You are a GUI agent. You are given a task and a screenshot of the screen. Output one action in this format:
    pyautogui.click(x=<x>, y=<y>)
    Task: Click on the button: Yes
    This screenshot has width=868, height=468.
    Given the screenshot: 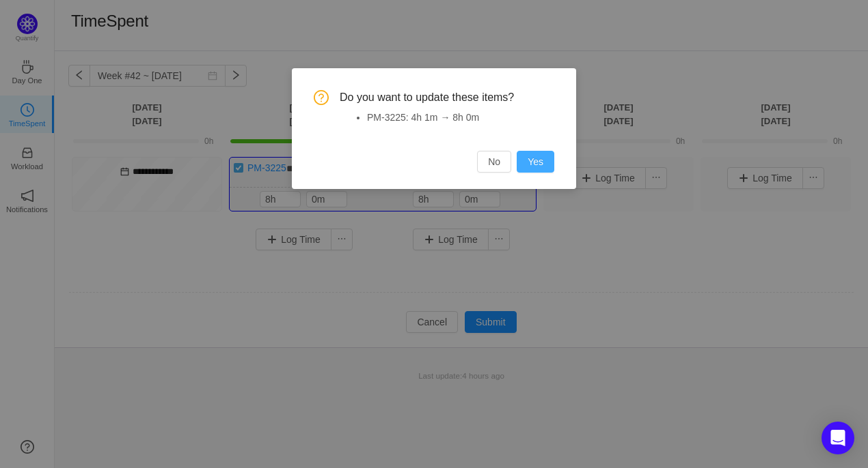 What is the action you would take?
    pyautogui.click(x=535, y=161)
    